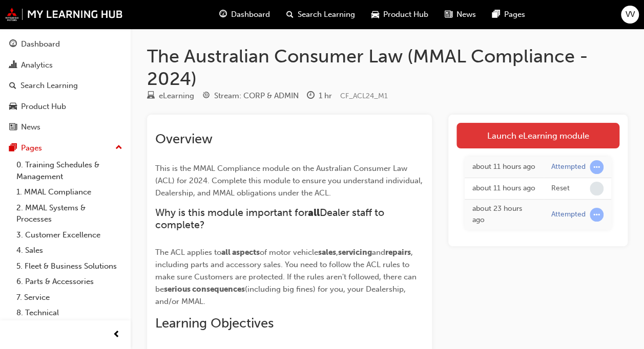 Image resolution: width=644 pixels, height=349 pixels. Describe the element at coordinates (466, 14) in the screenshot. I see `span: News` at that location.